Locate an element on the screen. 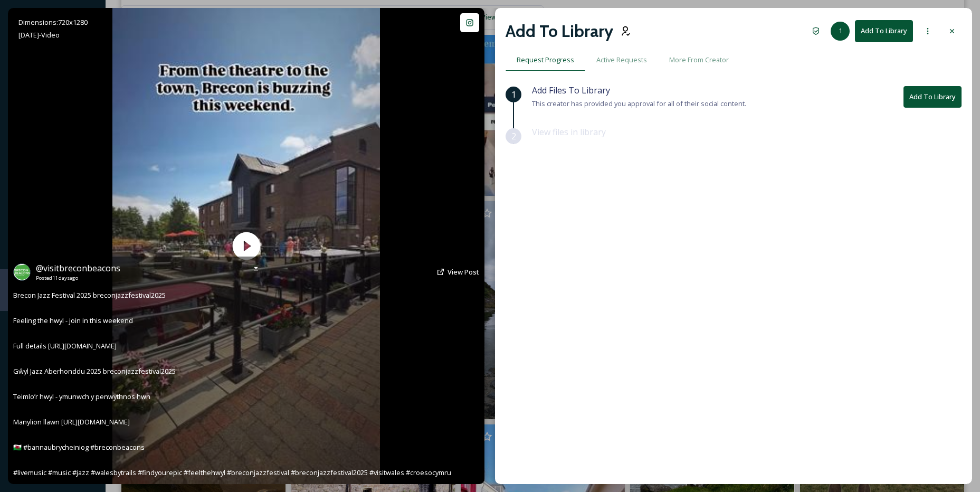 The height and width of the screenshot is (492, 980). span: View Post is located at coordinates (464, 272).